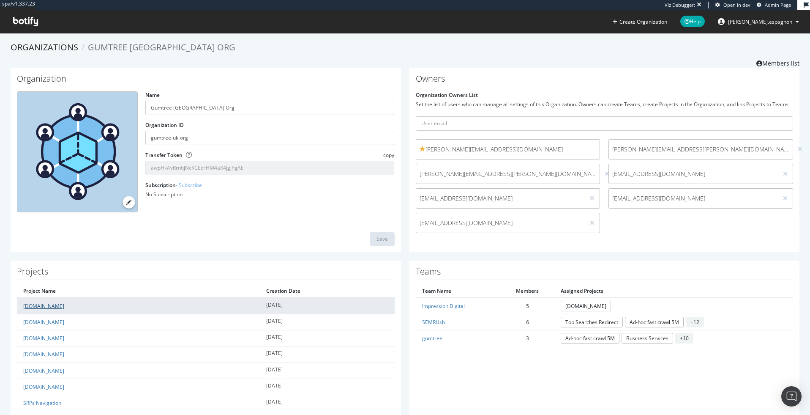  Describe the element at coordinates (270, 108) in the screenshot. I see `input: name` at that location.